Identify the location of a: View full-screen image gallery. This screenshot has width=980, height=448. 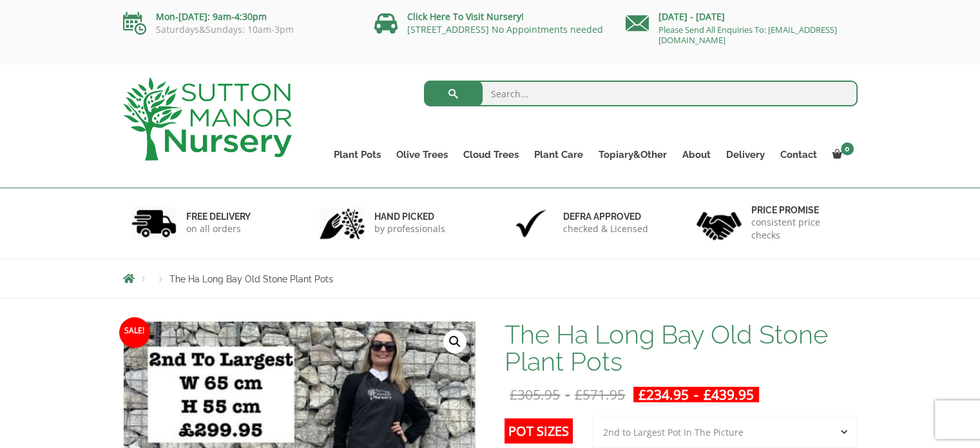
(455, 342).